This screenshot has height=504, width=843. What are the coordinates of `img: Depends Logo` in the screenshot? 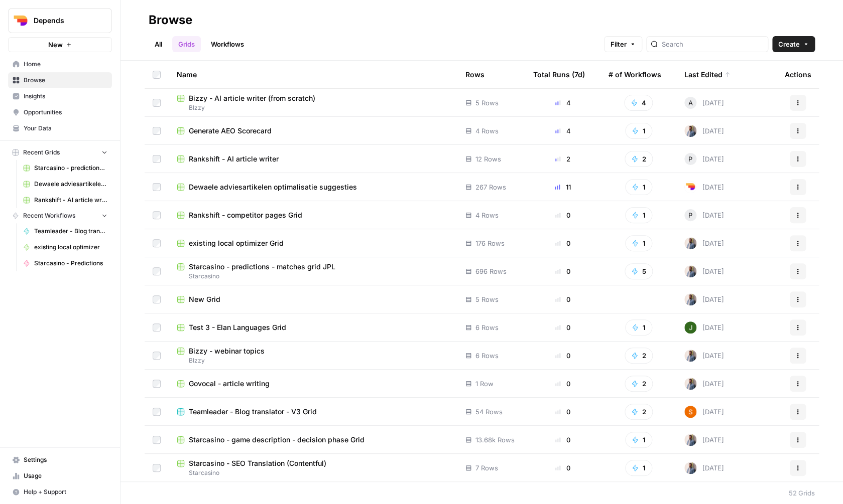 It's located at (21, 21).